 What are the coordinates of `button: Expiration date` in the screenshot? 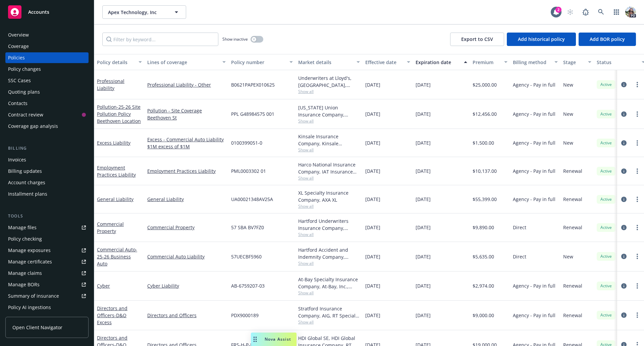 It's located at (442, 62).